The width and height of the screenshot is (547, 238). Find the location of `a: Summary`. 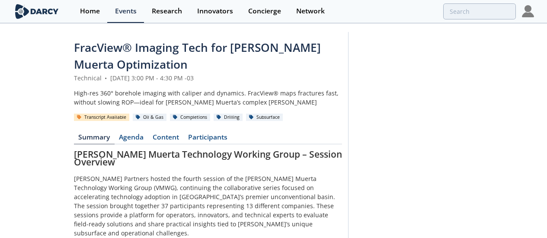

a: Summary is located at coordinates (94, 139).